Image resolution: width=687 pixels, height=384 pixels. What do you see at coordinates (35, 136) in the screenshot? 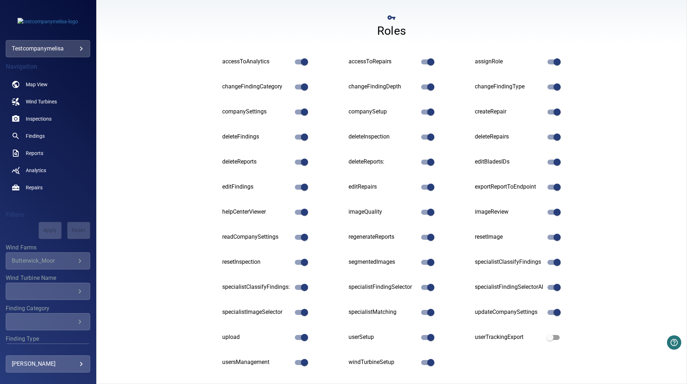
I see `span: Findings` at bounding box center [35, 136].